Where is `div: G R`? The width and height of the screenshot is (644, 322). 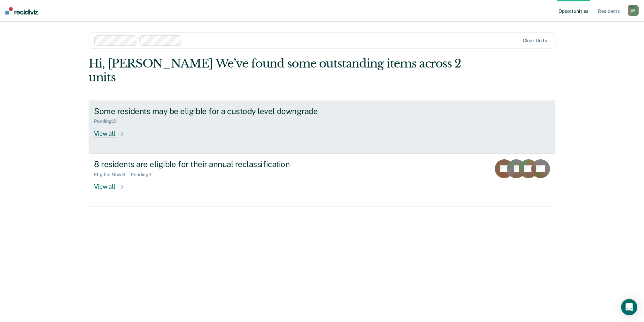 div: G R is located at coordinates (633, 11).